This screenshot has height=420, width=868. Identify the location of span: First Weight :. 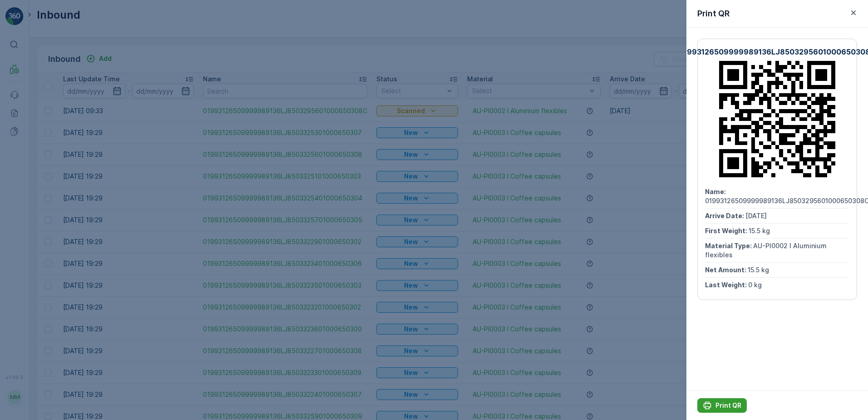
(727, 230).